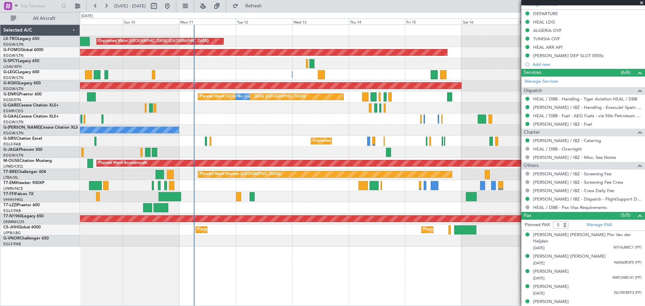 The image size is (645, 306). Describe the element at coordinates (14, 222) in the screenshot. I see `a: DNMM/LOS` at that location.